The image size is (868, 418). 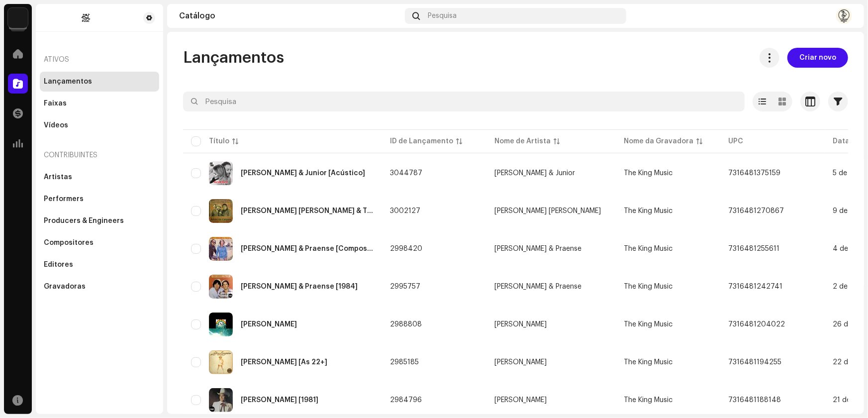 I want to click on img: 0734b10c-f2b6-4b76-9c4b-94b0e516e19e, so click(x=221, y=399).